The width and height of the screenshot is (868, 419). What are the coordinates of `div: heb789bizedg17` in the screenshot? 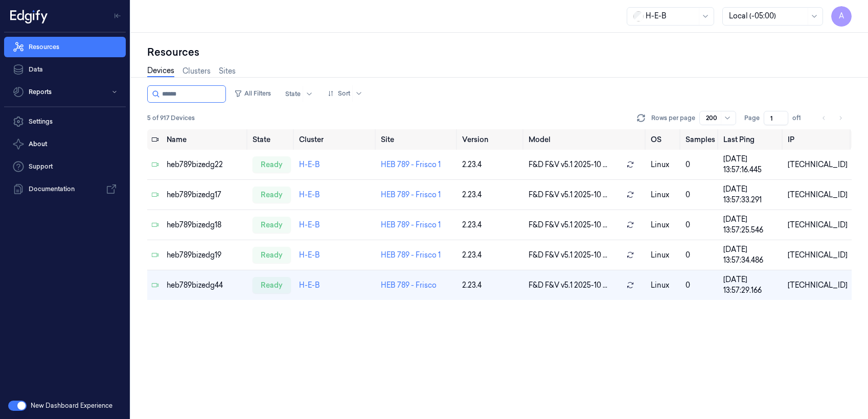 It's located at (206, 195).